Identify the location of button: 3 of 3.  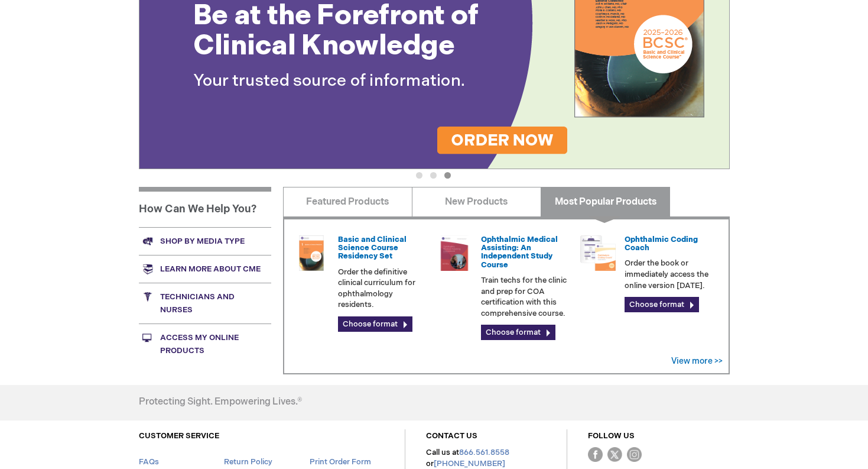
(447, 175).